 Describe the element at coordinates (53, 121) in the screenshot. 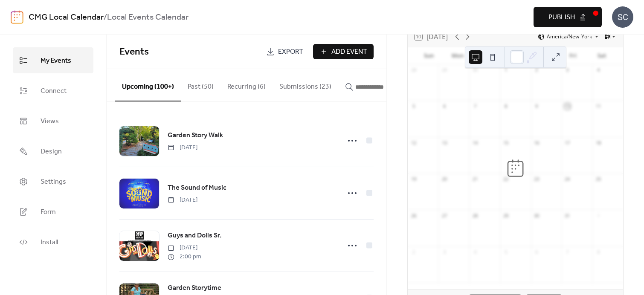

I see `a: Views` at that location.